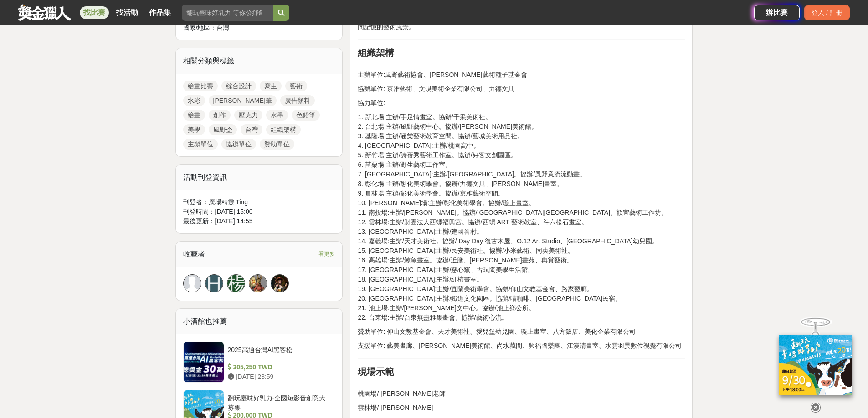 The height and width of the screenshot is (418, 868). Describe the element at coordinates (521, 89) in the screenshot. I see `p: 協辦單位: 京雅藝術、文硯美術企業有限公司、力德文具` at that location.